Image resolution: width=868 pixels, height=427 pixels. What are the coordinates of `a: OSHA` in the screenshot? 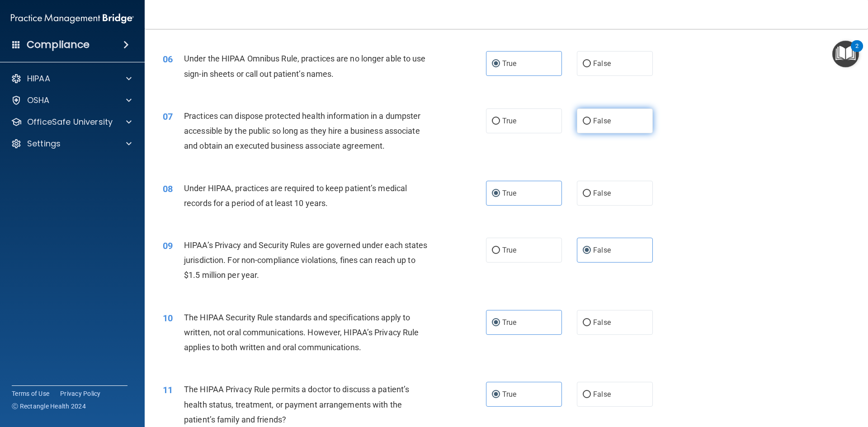 It's located at (71, 100).